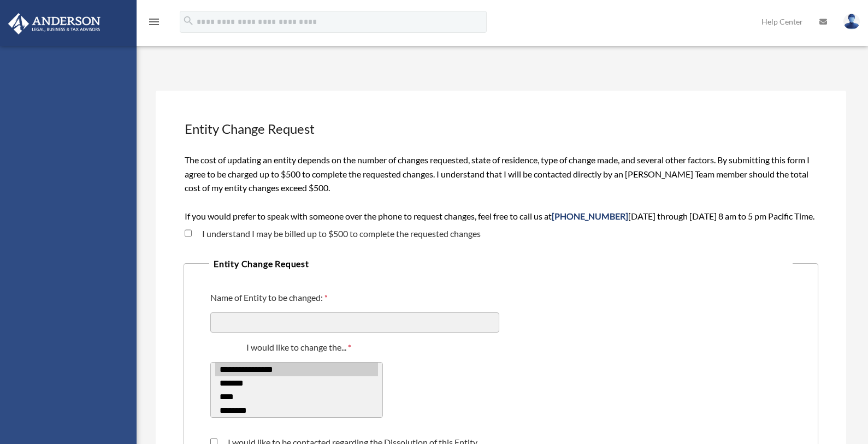  I want to click on img: User Pic, so click(852, 21).